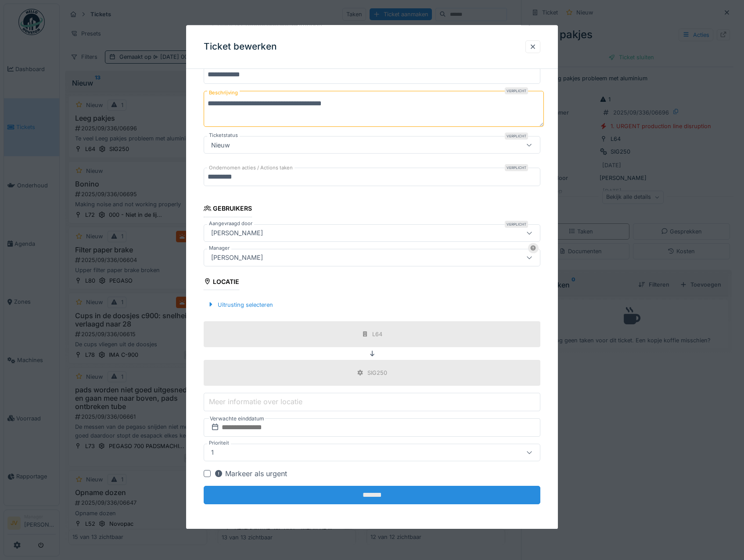 The image size is (744, 560). Describe the element at coordinates (240, 305) in the screenshot. I see `div: Uitrusting selecteren` at that location.